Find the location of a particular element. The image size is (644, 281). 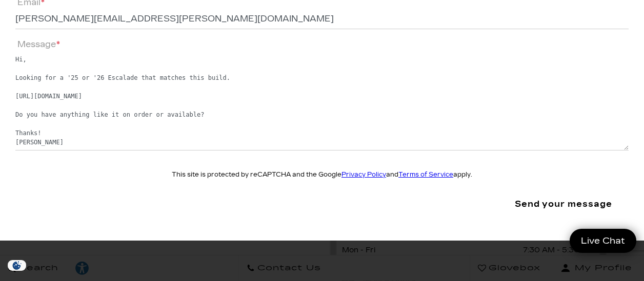

a: Terms of Service is located at coordinates (426, 175).